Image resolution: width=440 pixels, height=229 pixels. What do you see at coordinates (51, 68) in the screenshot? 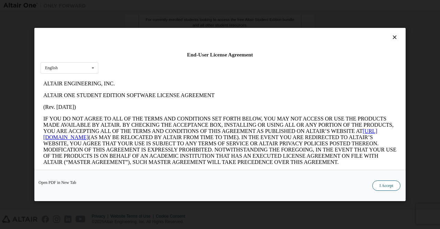
I see `div: English` at bounding box center [51, 68].